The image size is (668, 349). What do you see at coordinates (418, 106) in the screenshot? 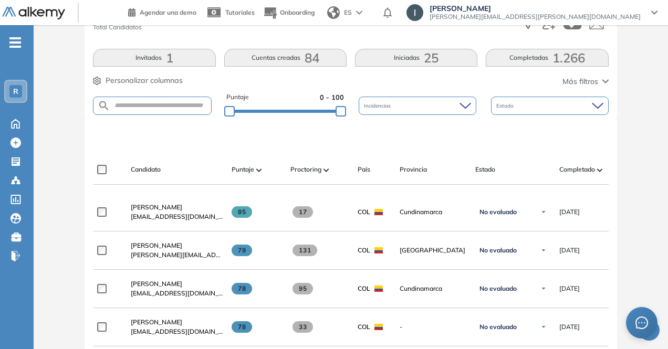
I see `div: Incidencias` at bounding box center [418, 106].